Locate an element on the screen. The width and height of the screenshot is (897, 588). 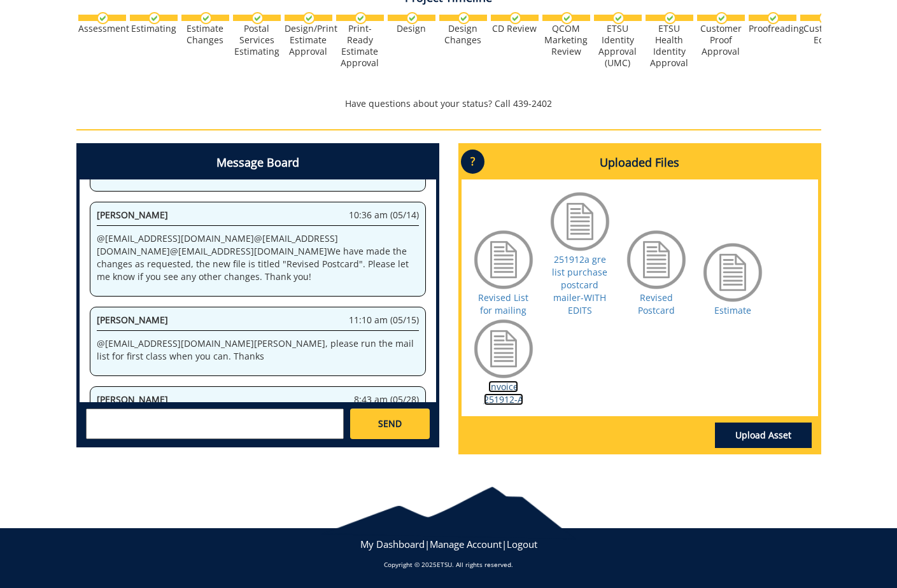
a: Invoice 251912-A is located at coordinates (504, 393).